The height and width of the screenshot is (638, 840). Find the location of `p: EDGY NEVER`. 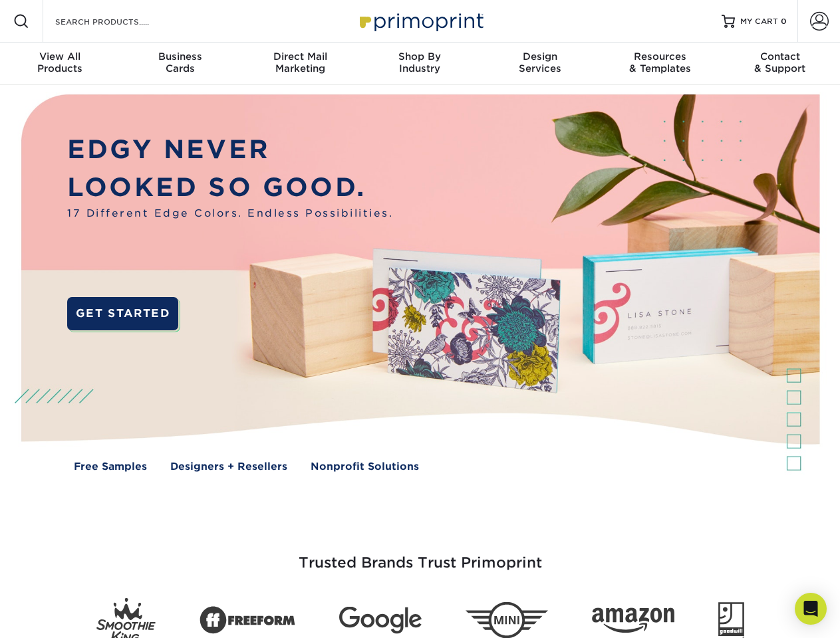

p: EDGY NEVER is located at coordinates (230, 149).